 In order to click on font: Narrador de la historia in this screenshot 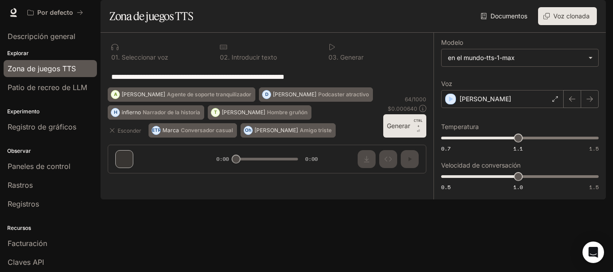, I will do `click(171, 112)`.